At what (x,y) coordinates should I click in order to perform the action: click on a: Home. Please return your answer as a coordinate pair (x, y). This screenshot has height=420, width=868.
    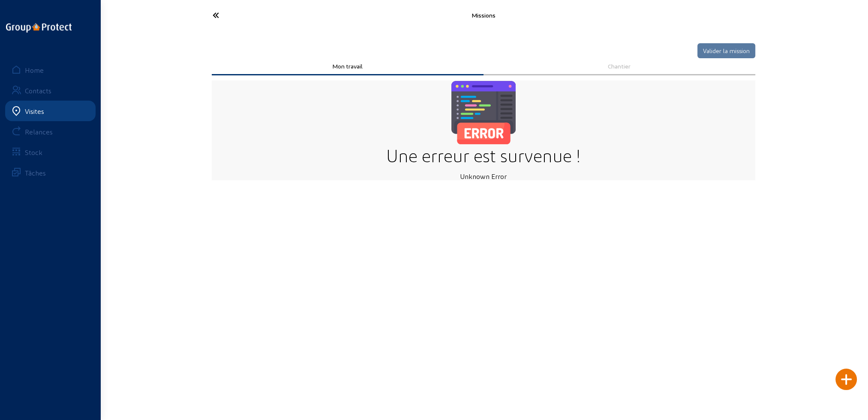
    Looking at the image, I should click on (50, 70).